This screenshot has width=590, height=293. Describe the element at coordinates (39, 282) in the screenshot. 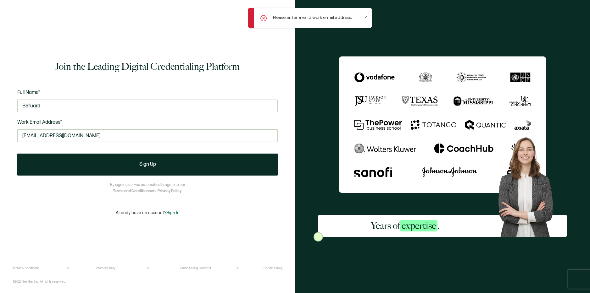

I see `p: ©2025 Sertifier Inc.. All rights reserved.` at that location.